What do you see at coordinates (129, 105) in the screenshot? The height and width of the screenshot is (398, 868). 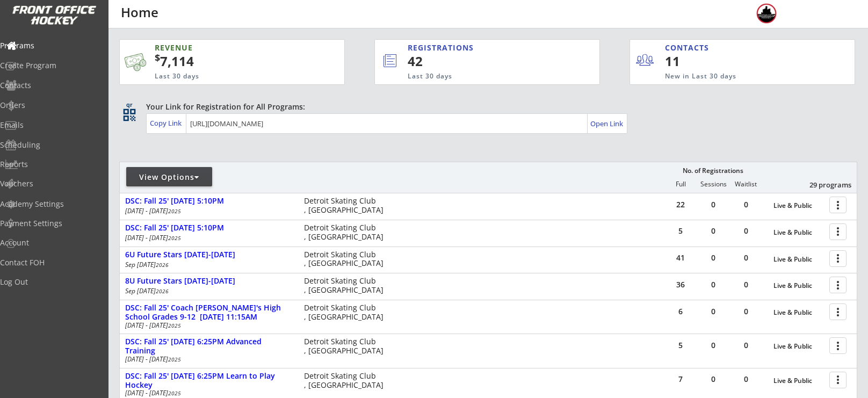 I see `div: qr` at bounding box center [129, 105].